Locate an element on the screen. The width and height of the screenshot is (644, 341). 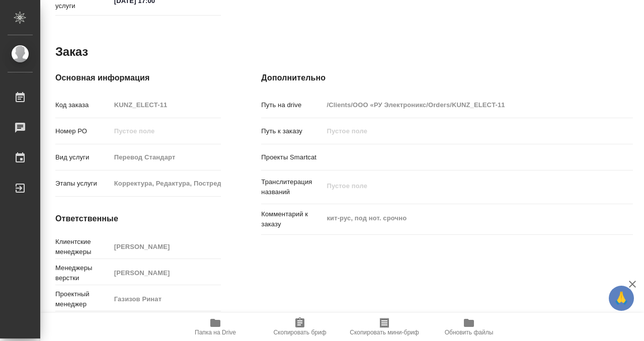
p: Проекты Smartcat is located at coordinates (292, 158).